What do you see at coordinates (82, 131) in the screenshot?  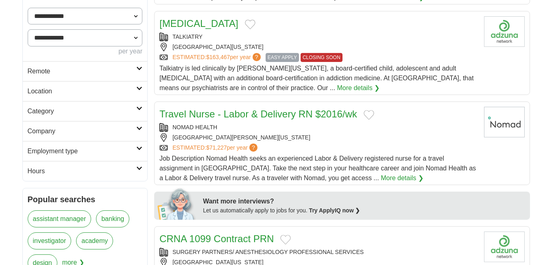 I see `h2: Company` at bounding box center [82, 131].